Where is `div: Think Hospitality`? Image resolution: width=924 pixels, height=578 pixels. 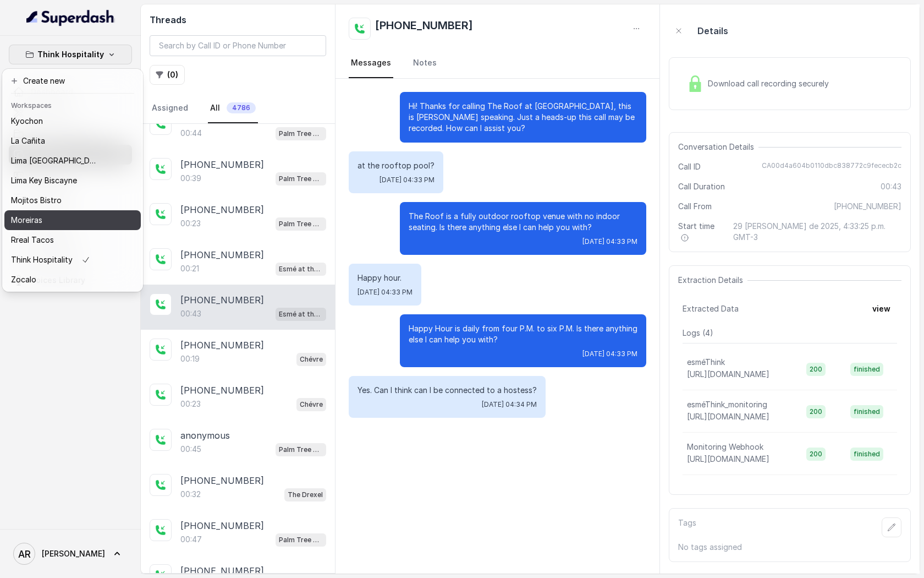
div: Think Hospitality is located at coordinates (72, 180).